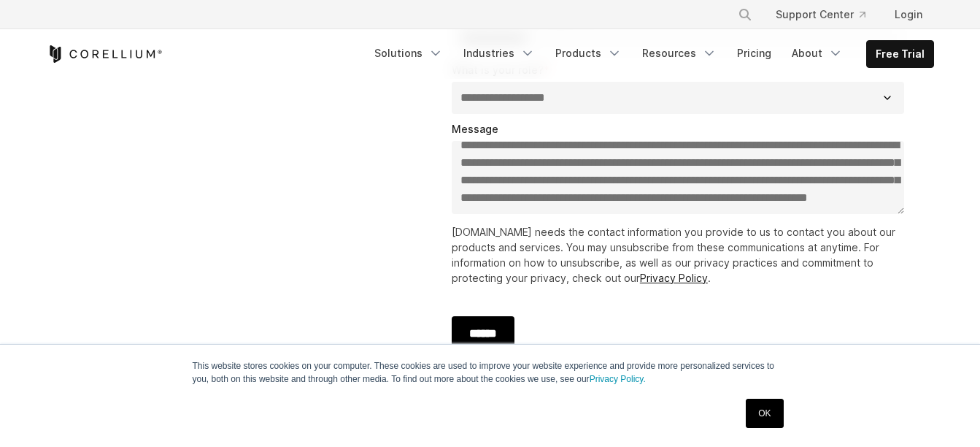 The height and width of the screenshot is (447, 980). I want to click on a: Products, so click(588, 54).